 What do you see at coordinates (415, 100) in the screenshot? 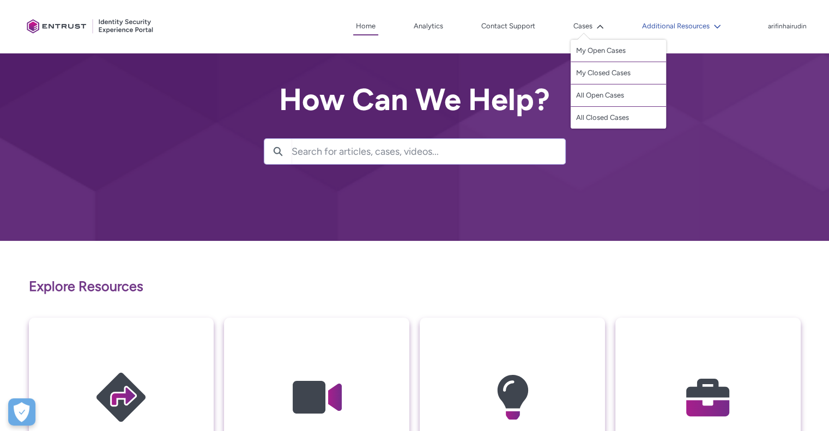
I see `h2: How Can We Help?` at bounding box center [415, 100].